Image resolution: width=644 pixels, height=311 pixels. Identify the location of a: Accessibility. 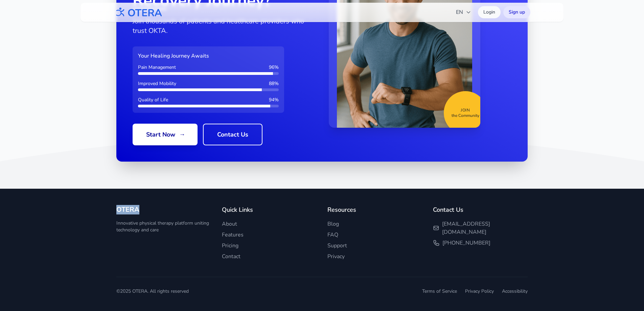
(515, 291).